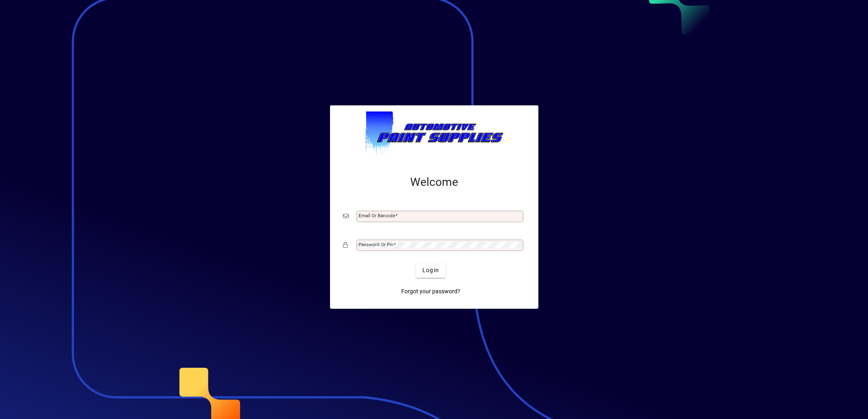 Image resolution: width=868 pixels, height=419 pixels. What do you see at coordinates (430, 270) in the screenshot?
I see `span: Login` at bounding box center [430, 270].